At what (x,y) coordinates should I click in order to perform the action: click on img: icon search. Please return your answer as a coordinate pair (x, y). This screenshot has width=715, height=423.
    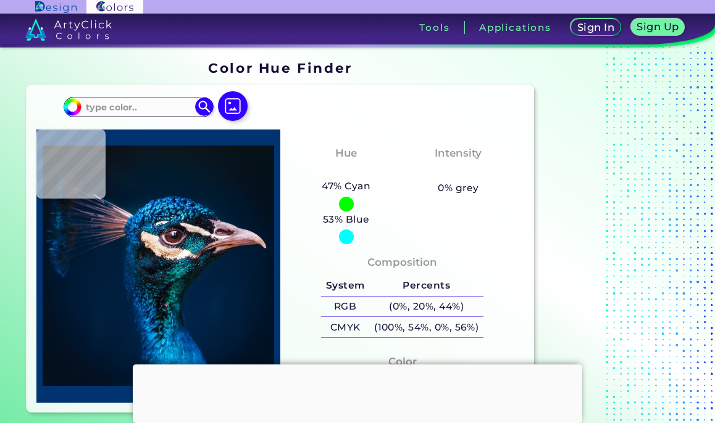
    Looking at the image, I should click on (204, 107).